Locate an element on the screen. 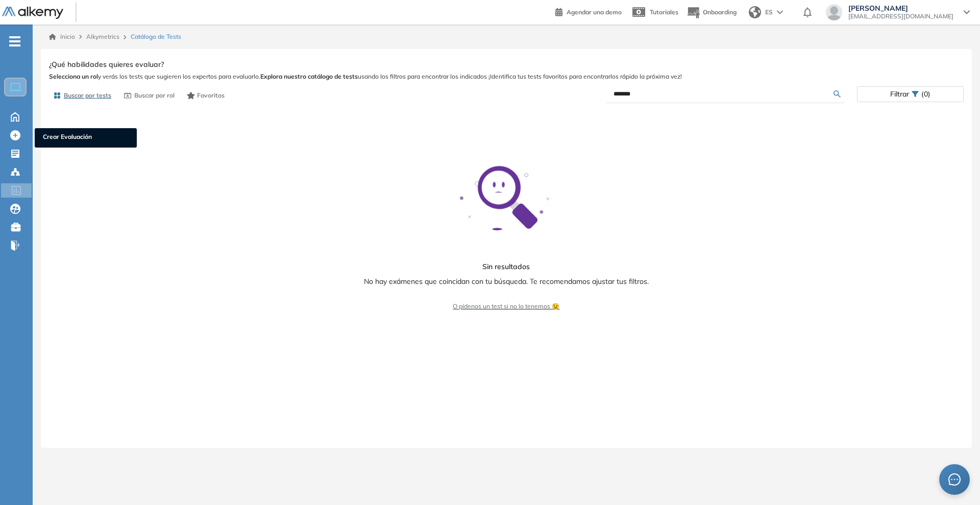 Image resolution: width=980 pixels, height=505 pixels. span: ¿Qué habilidades quieres evaluar? is located at coordinates (106, 64).